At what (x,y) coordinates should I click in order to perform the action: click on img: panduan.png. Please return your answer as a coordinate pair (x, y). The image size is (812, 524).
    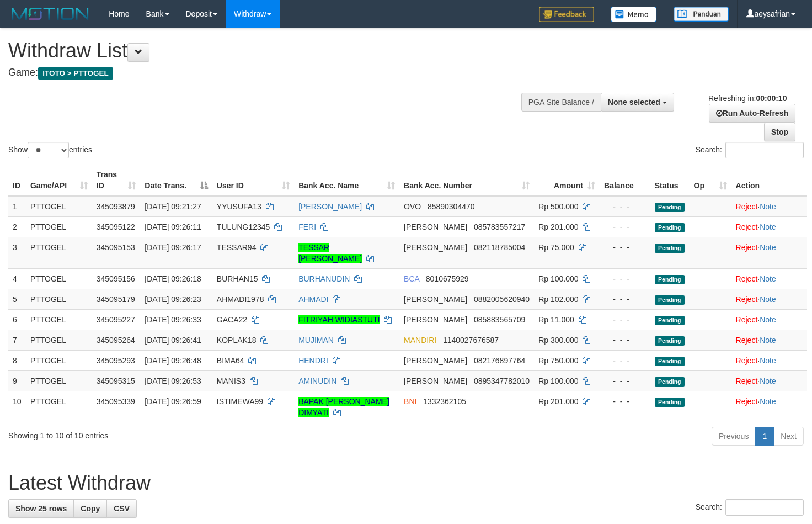
    Looking at the image, I should click on (701, 14).